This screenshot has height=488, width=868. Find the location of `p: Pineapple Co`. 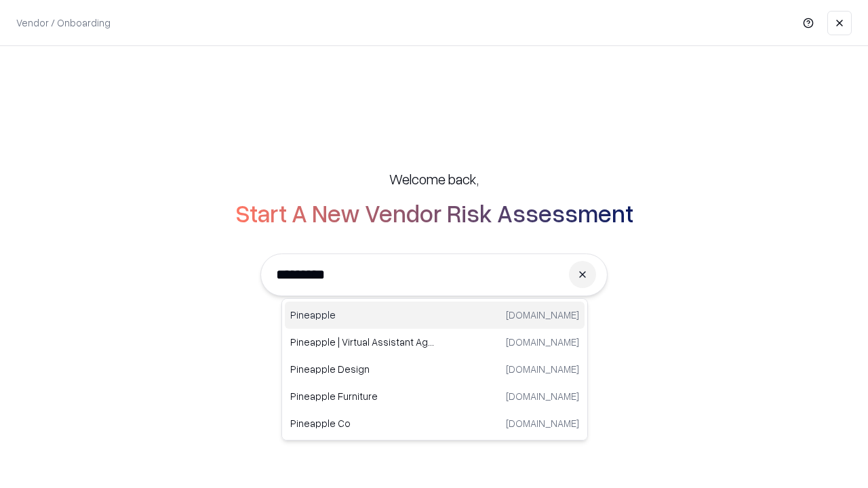

p: Pineapple Co is located at coordinates (362, 423).